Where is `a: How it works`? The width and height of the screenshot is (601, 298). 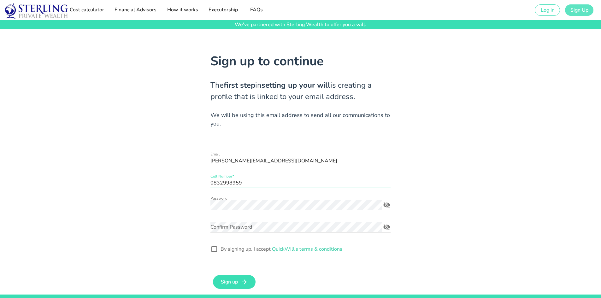
a: How it works is located at coordinates (182, 10).